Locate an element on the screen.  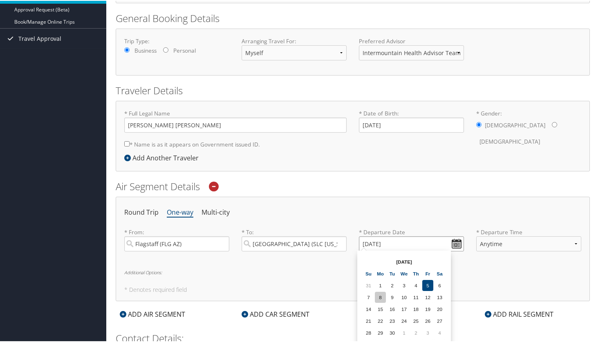
td: 9 is located at coordinates (392, 297).